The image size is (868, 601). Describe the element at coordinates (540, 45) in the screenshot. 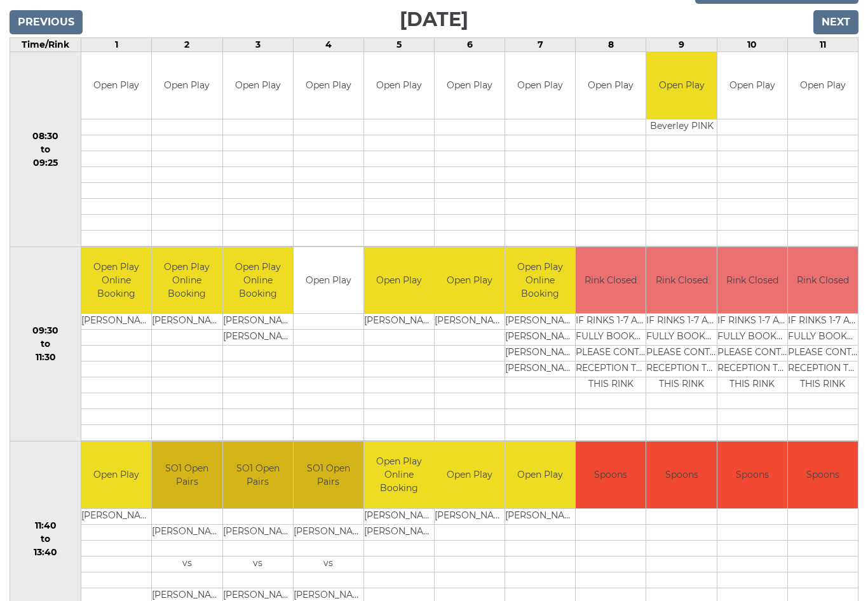

I see `td: 7` at that location.